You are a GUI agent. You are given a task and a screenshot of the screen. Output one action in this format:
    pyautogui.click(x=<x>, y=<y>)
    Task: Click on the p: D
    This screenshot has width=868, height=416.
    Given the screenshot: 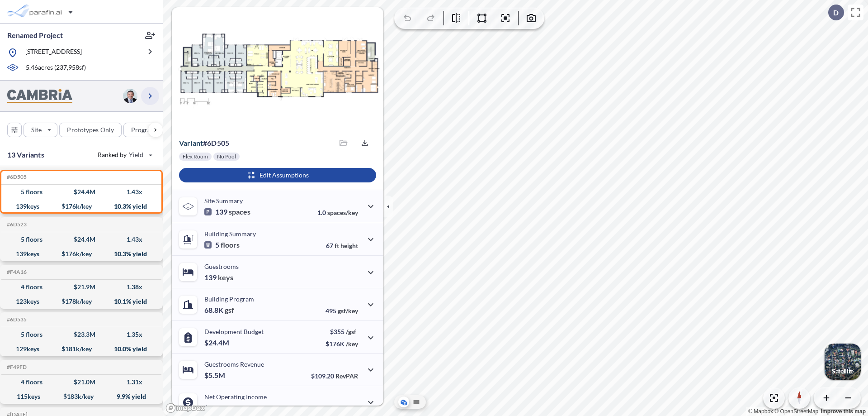 What is the action you would take?
    pyautogui.click(x=836, y=13)
    